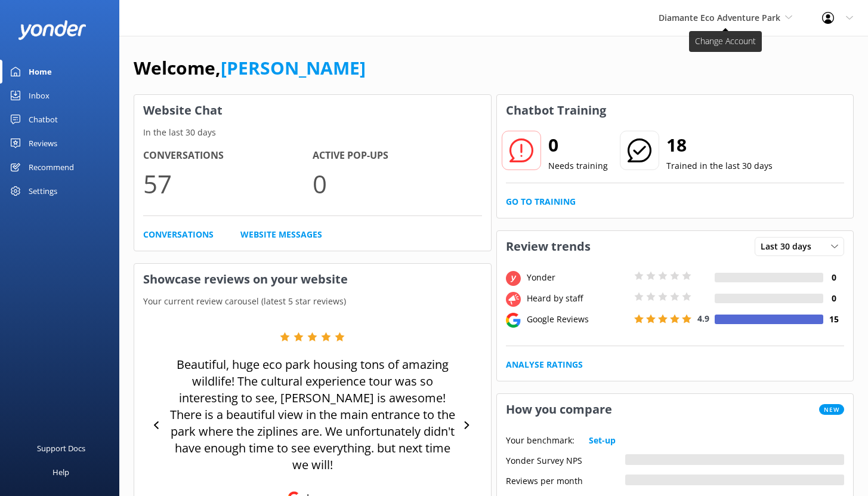  I want to click on div: Yonder, so click(578, 278).